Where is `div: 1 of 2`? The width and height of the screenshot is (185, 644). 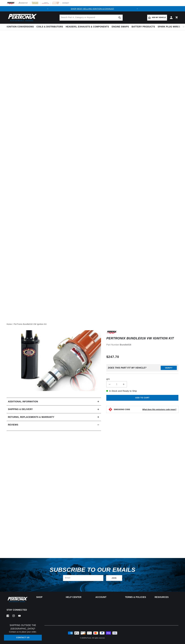 div: 1 of 2 is located at coordinates (92, 9).